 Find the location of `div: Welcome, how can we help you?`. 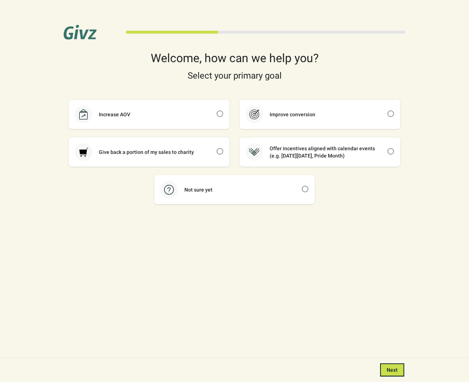

div: Welcome, how can we help you? is located at coordinates (235, 58).